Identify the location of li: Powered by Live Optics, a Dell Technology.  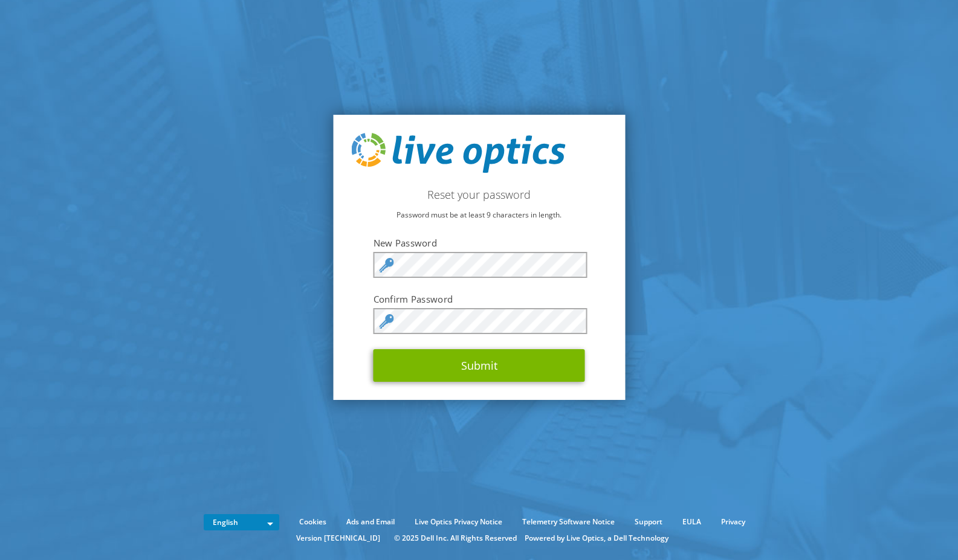
(597, 538).